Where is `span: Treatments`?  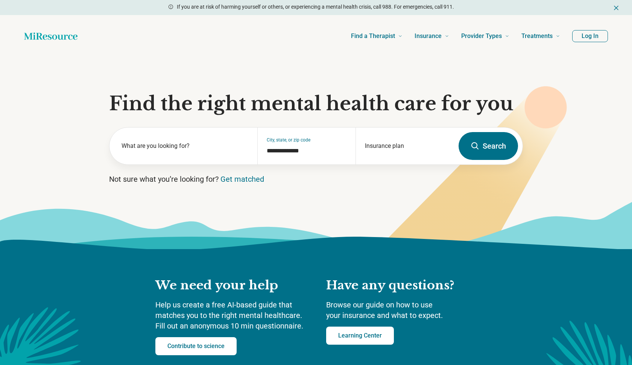
span: Treatments is located at coordinates (537, 36).